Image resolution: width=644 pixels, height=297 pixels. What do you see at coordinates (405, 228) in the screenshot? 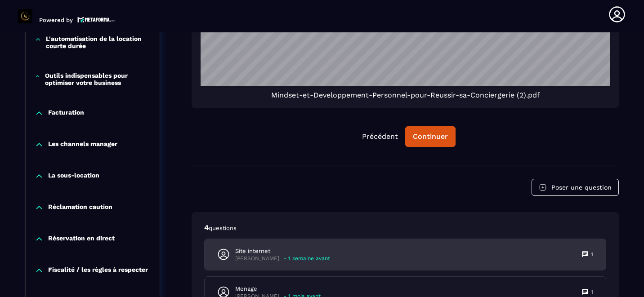
I see `p: 4` at bounding box center [405, 228].